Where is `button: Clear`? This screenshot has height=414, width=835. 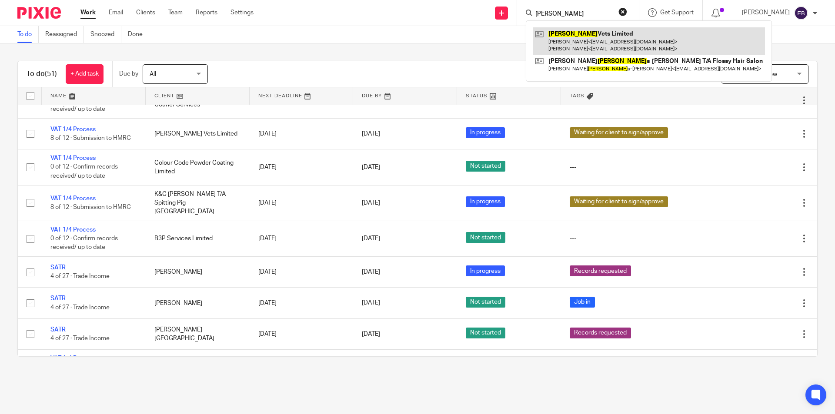 button: Clear is located at coordinates (623, 12).